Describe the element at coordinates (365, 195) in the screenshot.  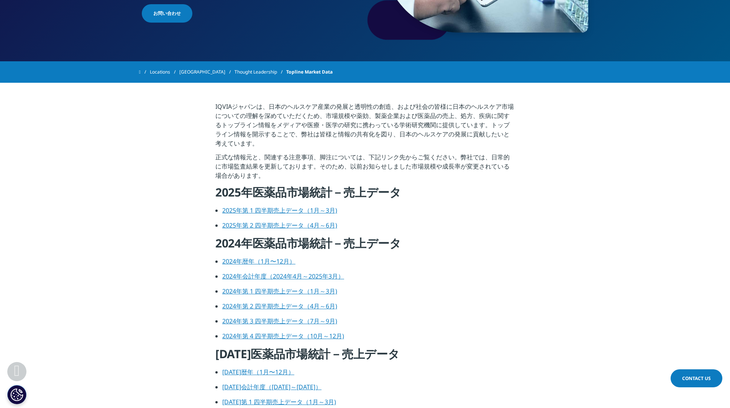
I see `h4: 2025年医薬品市場統計－売上データ` at that location.